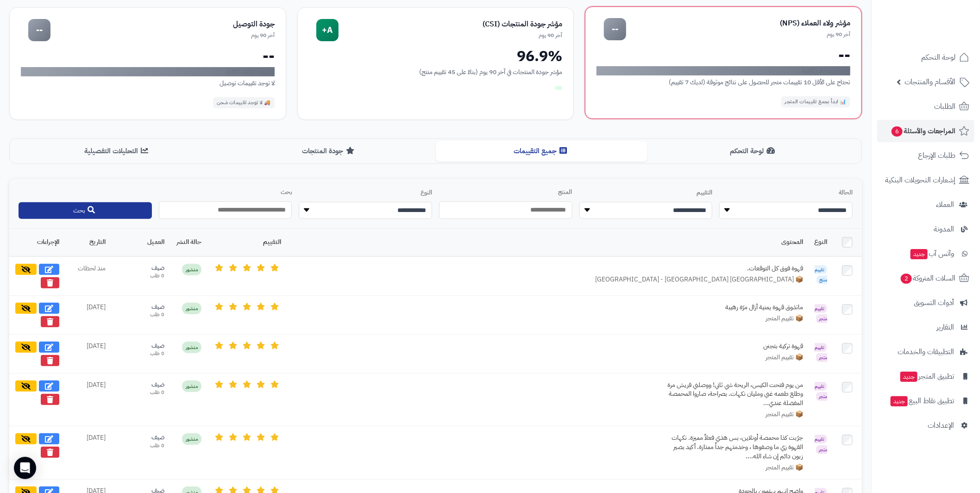 The image size is (980, 493). I want to click on td: منذ لحظات, so click(88, 276).